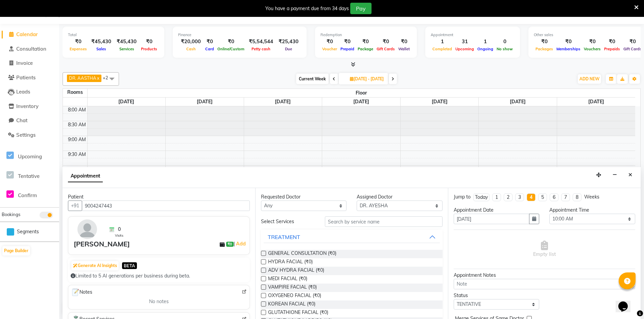 Image resolution: width=644 pixels, height=319 pixels. Describe the element at coordinates (159, 197) in the screenshot. I see `div: Patient` at that location.